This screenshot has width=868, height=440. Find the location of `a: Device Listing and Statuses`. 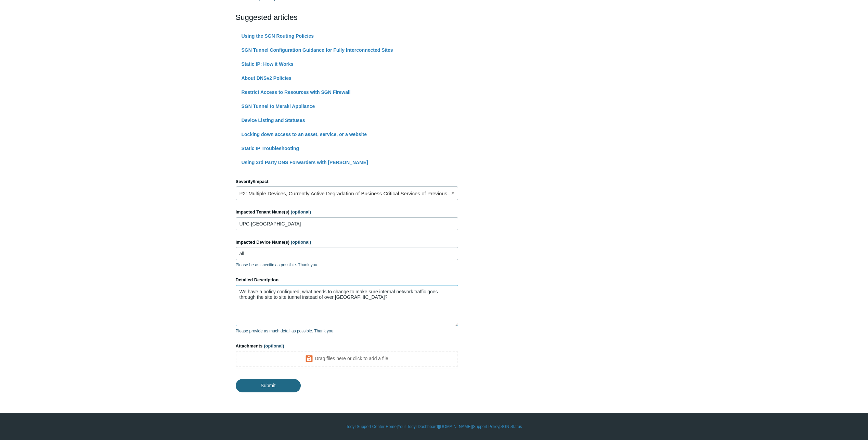

a: Device Listing and Statuses is located at coordinates (273, 120).